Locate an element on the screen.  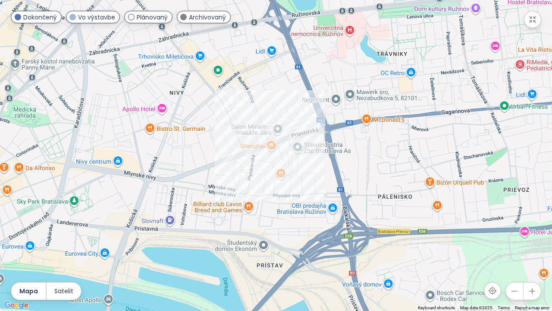
span: Mapa is located at coordinates (28, 291).